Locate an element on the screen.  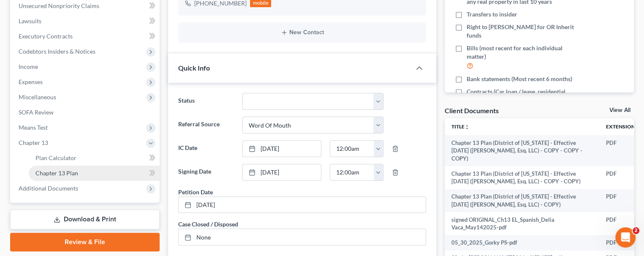
a: Lawsuits is located at coordinates (86, 21).